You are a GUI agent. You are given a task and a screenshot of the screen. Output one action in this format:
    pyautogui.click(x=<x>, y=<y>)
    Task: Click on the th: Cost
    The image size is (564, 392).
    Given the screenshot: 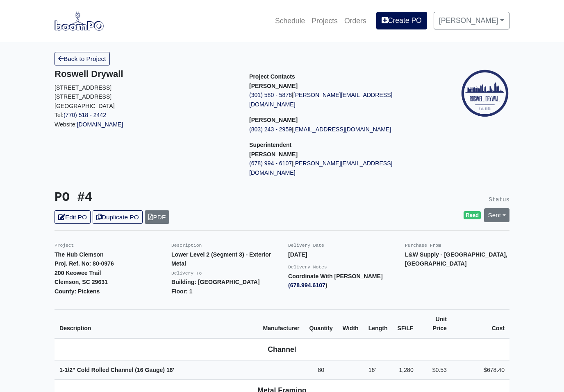 What is the action you would take?
    pyautogui.click(x=480, y=324)
    